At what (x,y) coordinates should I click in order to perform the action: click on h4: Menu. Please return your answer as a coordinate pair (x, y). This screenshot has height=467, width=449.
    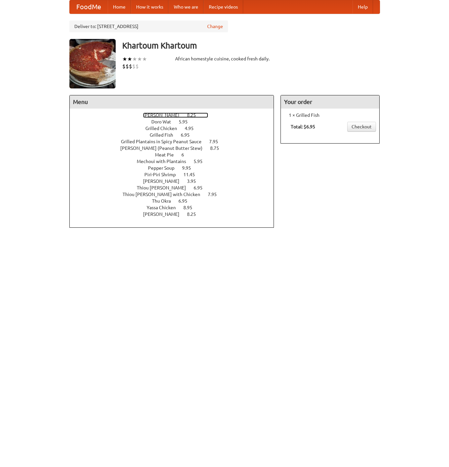
    Looking at the image, I should click on (172, 102).